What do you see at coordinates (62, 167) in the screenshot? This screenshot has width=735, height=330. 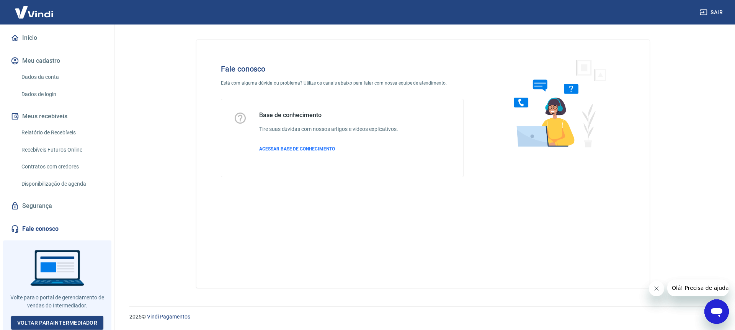 I see `a: Contratos com credores` at bounding box center [62, 167].